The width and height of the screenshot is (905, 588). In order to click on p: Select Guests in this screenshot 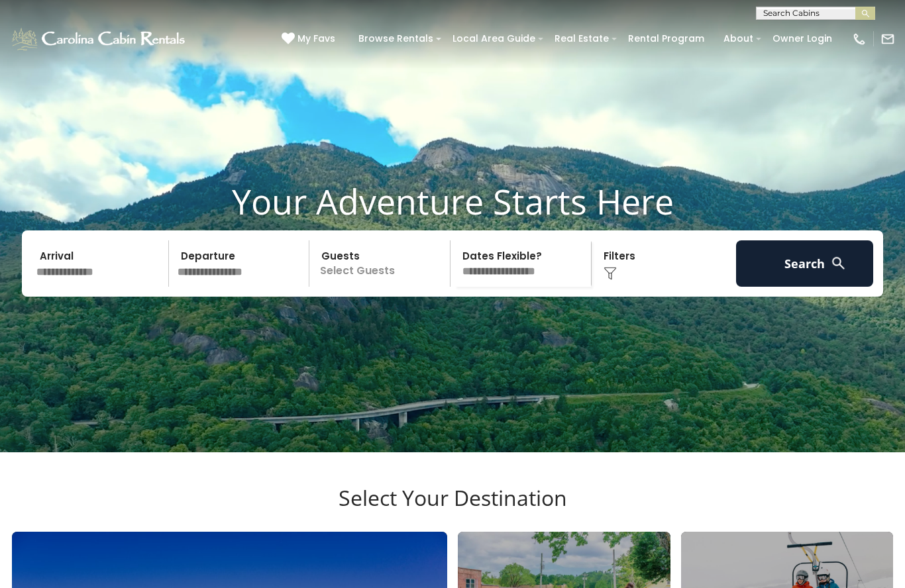, I will do `click(382, 263)`.